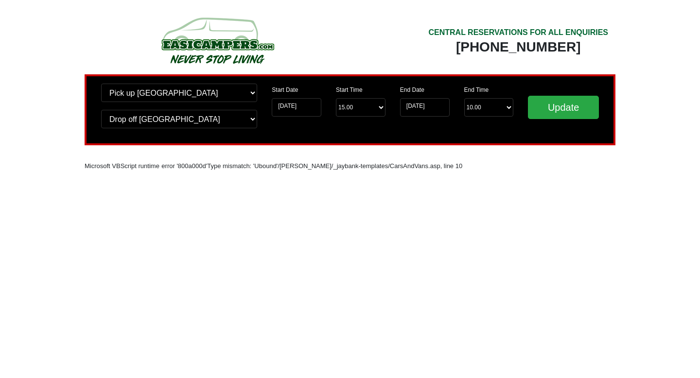 The height and width of the screenshot is (378, 700). What do you see at coordinates (297, 107) in the screenshot?
I see `input: Start Date` at bounding box center [297, 107].